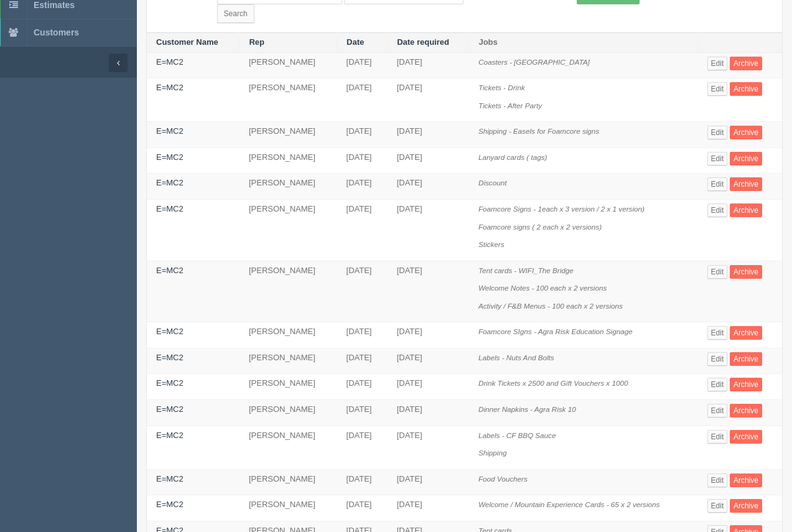 This screenshot has height=532, width=792. Describe the element at coordinates (56, 32) in the screenshot. I see `span: Customers` at that location.